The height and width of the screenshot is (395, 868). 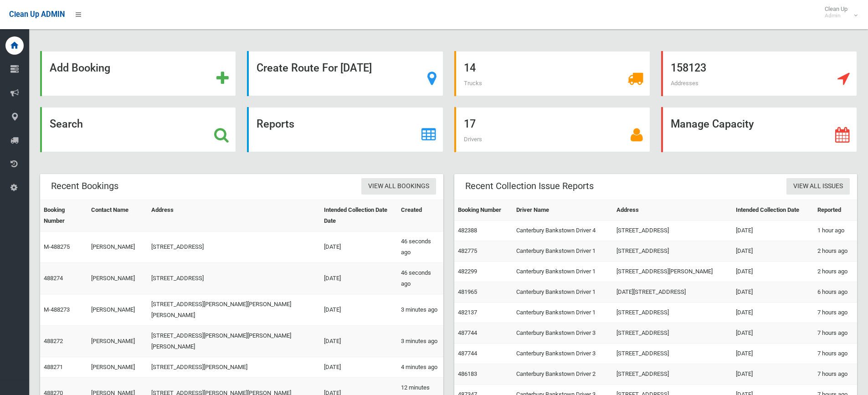 I want to click on a: 14 Trucks, so click(x=552, y=73).